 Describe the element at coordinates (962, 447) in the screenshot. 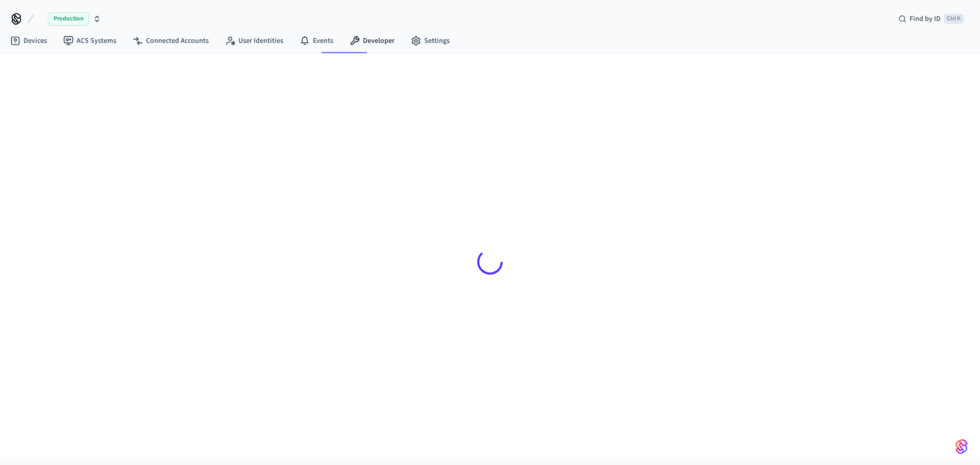

I see `img: SeamLogoGradient.69752ec5.svg` at that location.